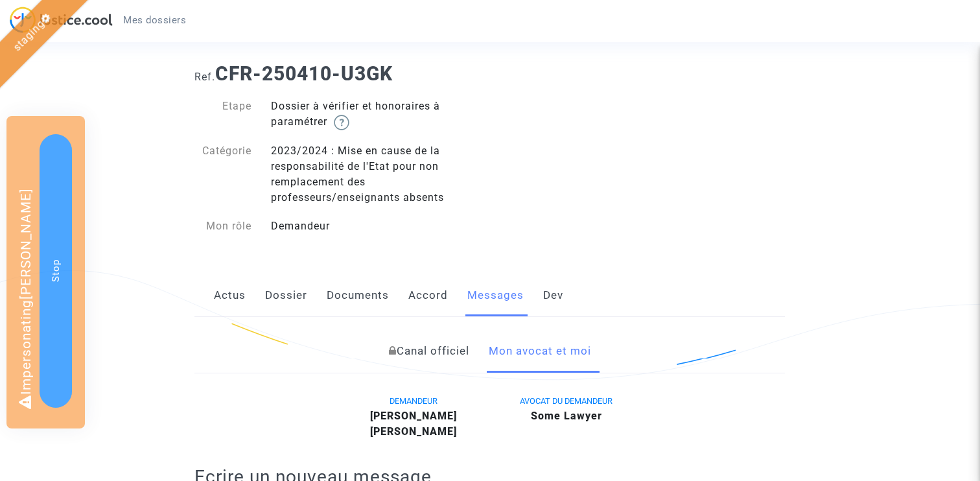 The height and width of the screenshot is (481, 980). Describe the element at coordinates (286, 295) in the screenshot. I see `a: Dossier` at that location.